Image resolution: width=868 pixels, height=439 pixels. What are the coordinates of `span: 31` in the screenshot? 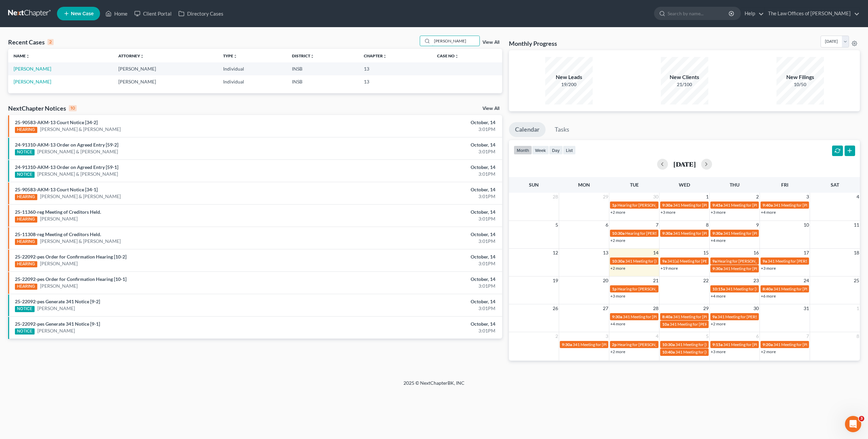 It's located at (806, 309).